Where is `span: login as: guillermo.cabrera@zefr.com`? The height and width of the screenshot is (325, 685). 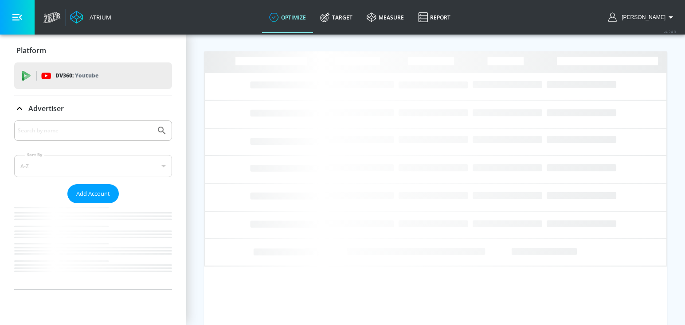
span: login as: guillermo.cabrera@zefr.com is located at coordinates (641, 17).